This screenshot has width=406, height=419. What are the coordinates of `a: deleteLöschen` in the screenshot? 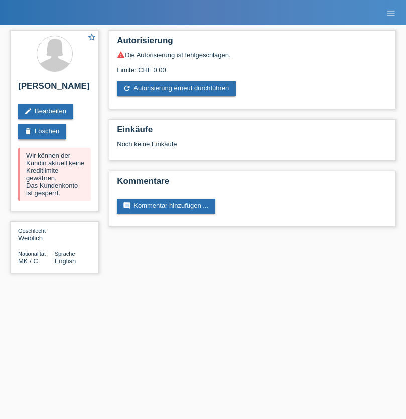 It's located at (42, 132).